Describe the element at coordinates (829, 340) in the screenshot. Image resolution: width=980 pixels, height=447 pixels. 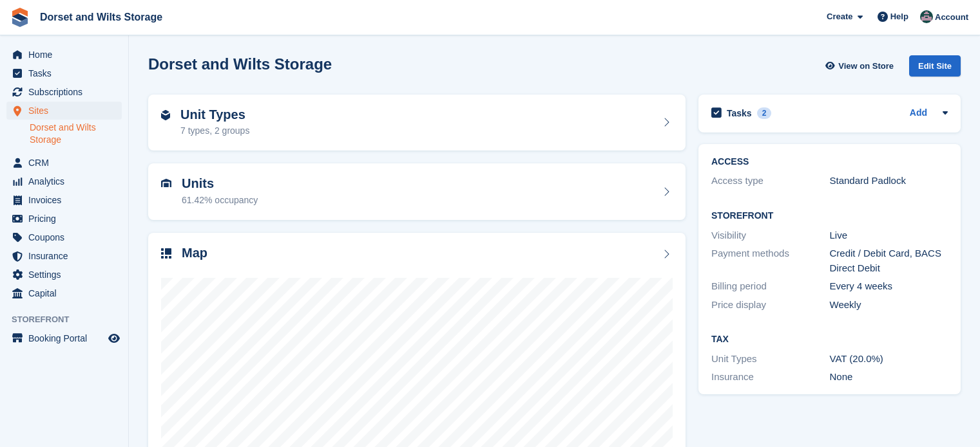
I see `h2: Tax` at that location.